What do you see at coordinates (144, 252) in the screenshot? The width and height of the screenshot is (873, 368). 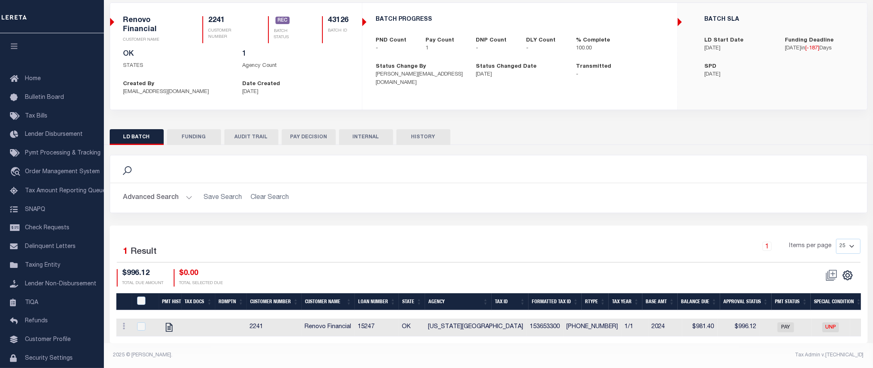 I see `label: Result` at bounding box center [144, 252].